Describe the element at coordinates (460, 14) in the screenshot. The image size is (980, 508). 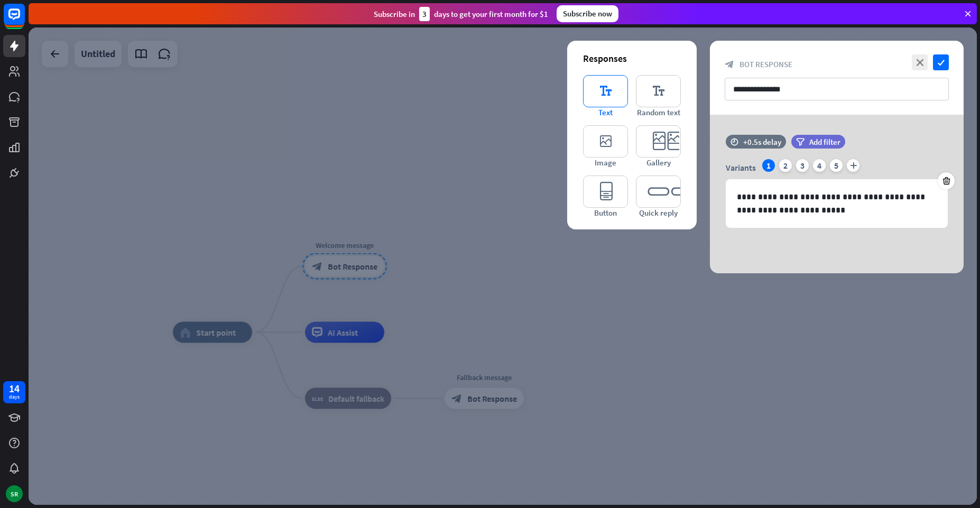
I see `div: Subscribe in days to get your first month for $1` at that location.